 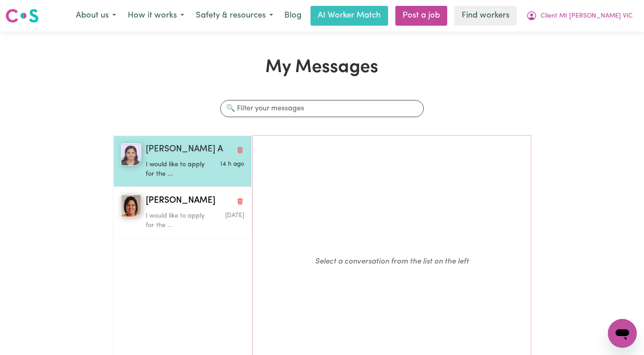 What do you see at coordinates (156, 16) in the screenshot?
I see `button: How it works` at bounding box center [156, 16].